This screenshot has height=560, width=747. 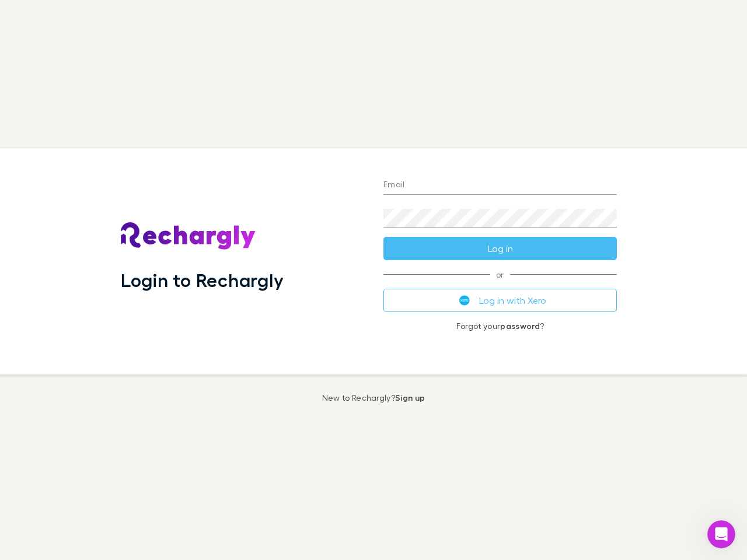 I want to click on h1: Login to Rechargly, so click(x=202, y=280).